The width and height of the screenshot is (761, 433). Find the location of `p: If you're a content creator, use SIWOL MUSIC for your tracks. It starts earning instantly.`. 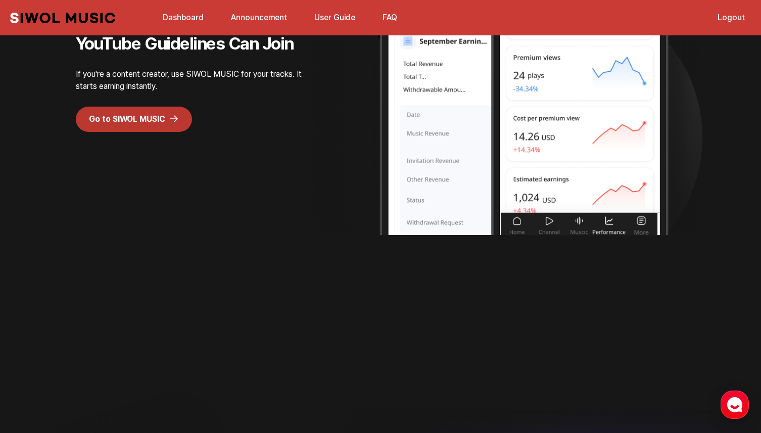

p: If you're a content creator, use SIWOL MUSIC for your tracks. It starts earning instantly. is located at coordinates (191, 80).